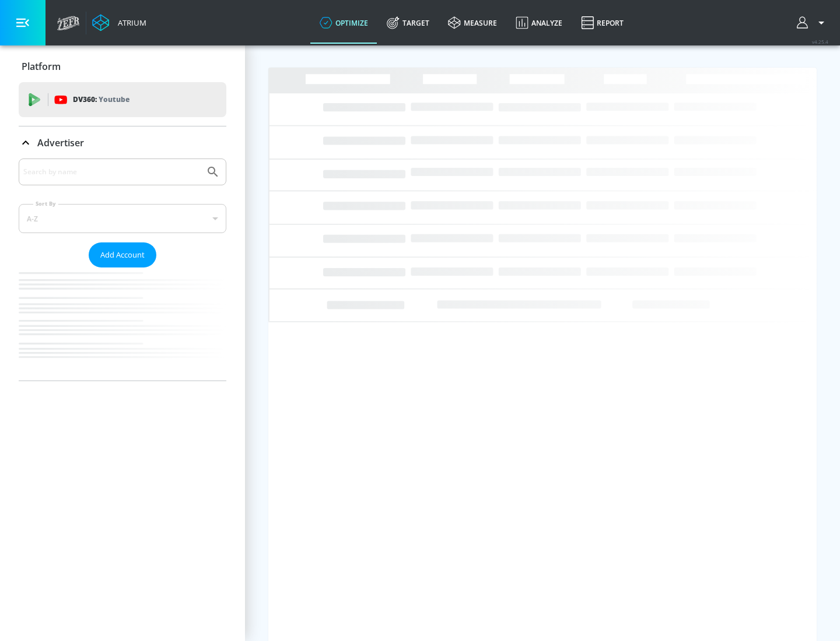  I want to click on div: Platform, so click(122, 67).